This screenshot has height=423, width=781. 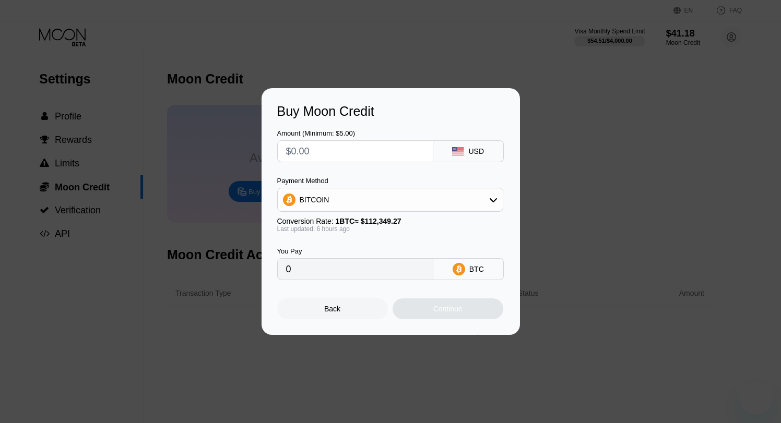 What do you see at coordinates (390, 181) in the screenshot?
I see `div: Payment Method` at bounding box center [390, 181].